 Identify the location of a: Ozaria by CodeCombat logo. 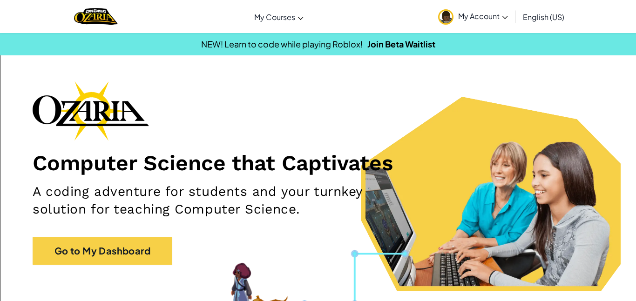
(95, 16).